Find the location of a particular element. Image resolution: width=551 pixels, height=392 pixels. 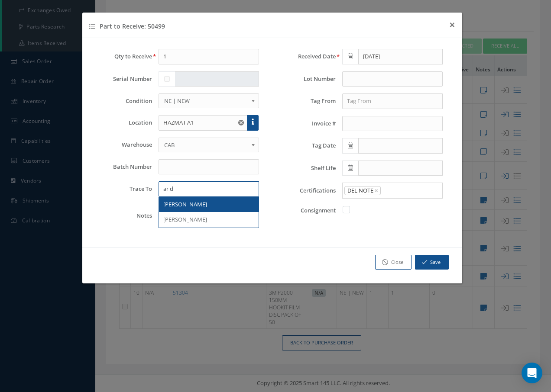

label: Shelf Life is located at coordinates (306, 168).